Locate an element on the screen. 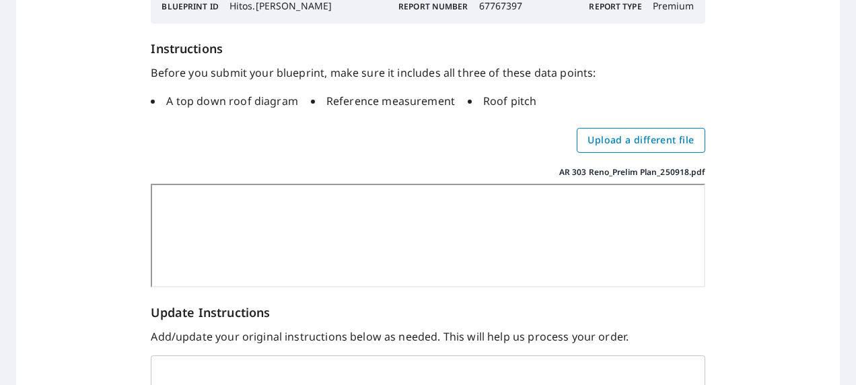 This screenshot has width=856, height=385. label: Upload a different file is located at coordinates (640, 140).